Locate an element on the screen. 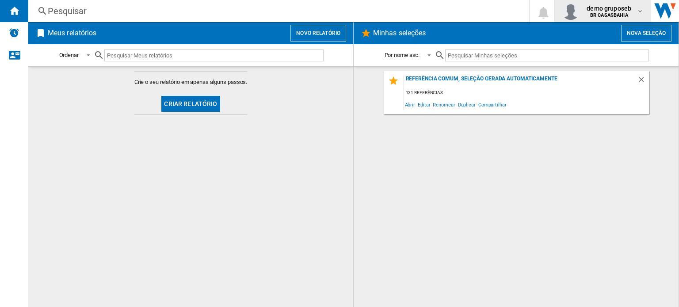  input: Pesquisar Meus relatórios is located at coordinates (214, 55).